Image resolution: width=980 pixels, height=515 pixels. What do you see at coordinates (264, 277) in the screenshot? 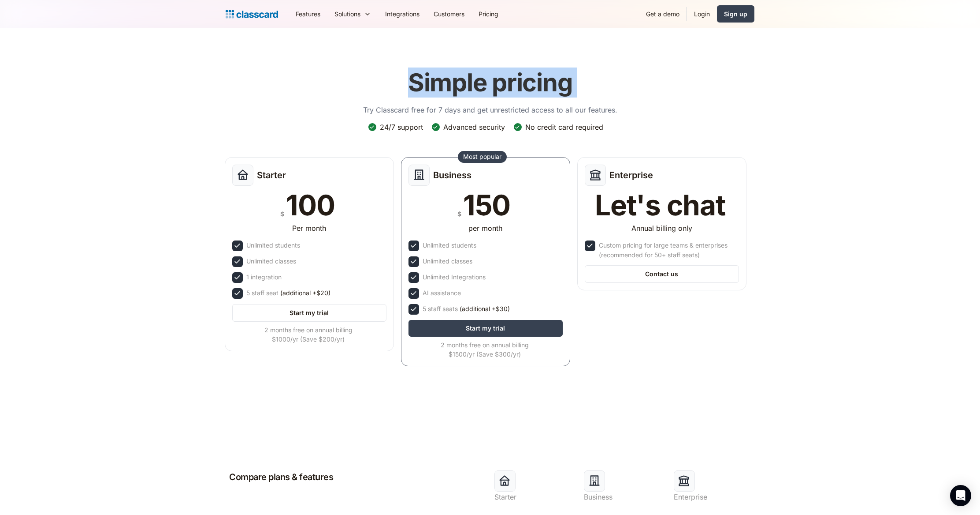
I see `div: 1 integration` at bounding box center [264, 277].